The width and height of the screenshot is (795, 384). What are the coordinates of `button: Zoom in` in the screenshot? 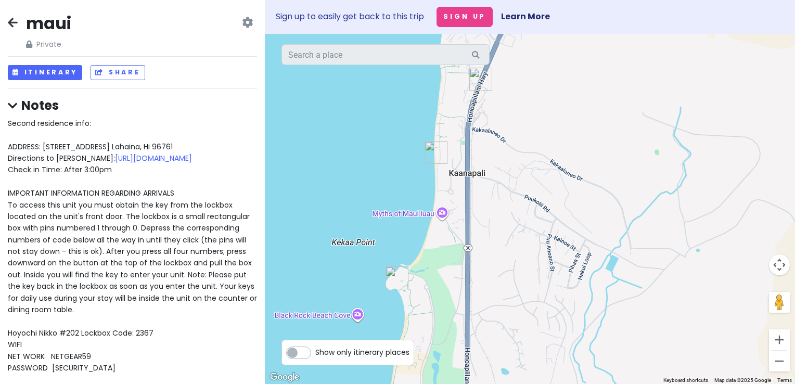 It's located at (779, 340).